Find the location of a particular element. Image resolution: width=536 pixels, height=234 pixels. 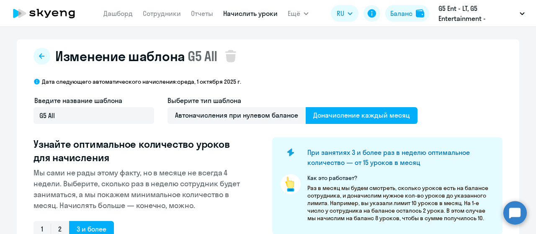

p: Мы сами не рады этому факту, но в месяце не всегда 4 недели. Выберите, сколько раз в неделю сотру... is located at coordinates (139, 189).